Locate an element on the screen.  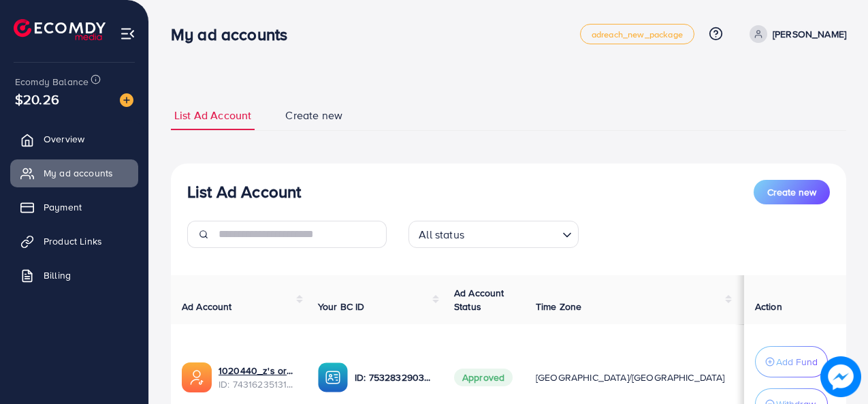
span: Approved is located at coordinates (483, 377).